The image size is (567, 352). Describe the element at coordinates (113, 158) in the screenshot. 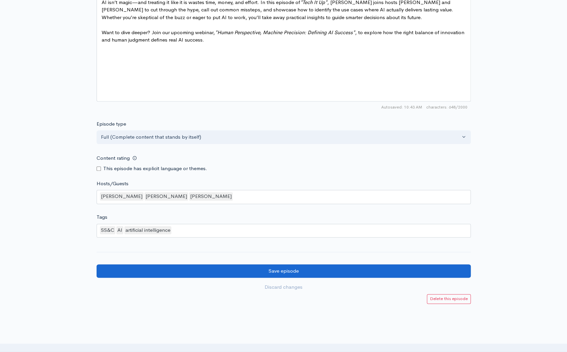

I see `label: Content rating` at that location.